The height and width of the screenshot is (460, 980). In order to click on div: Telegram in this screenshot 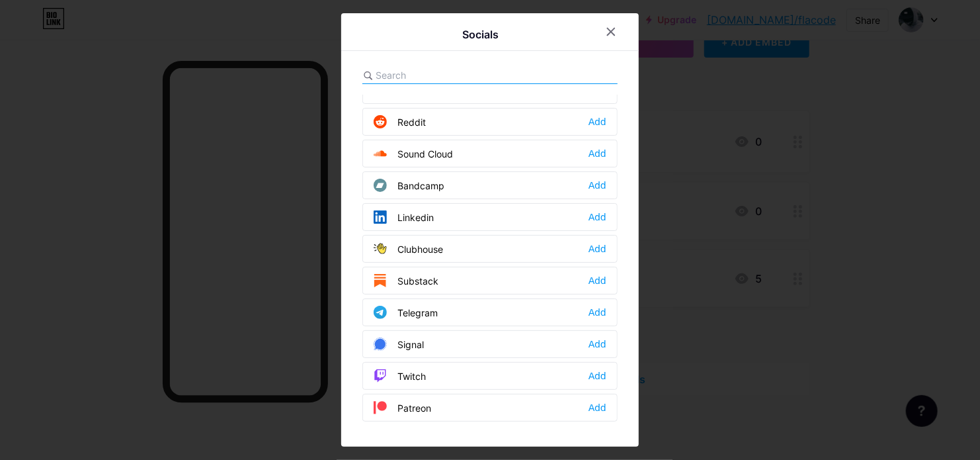, I will do `click(405, 313)`.